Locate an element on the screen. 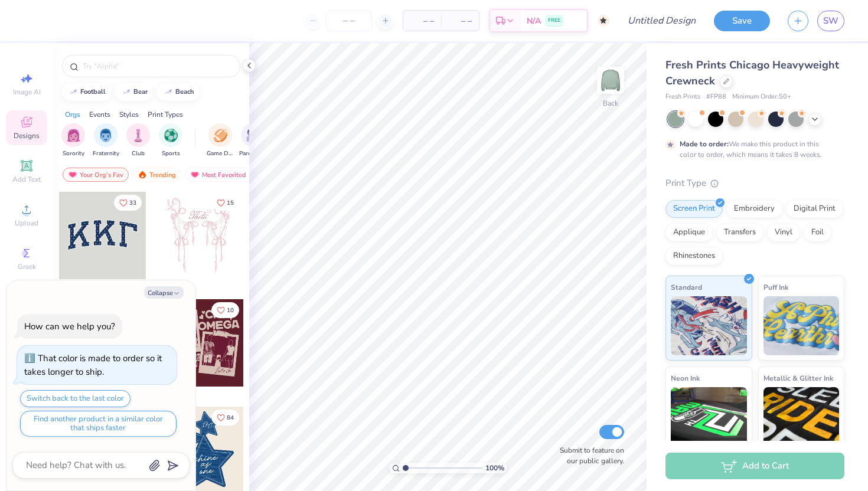 The height and width of the screenshot is (491, 868). div: Most Favorited is located at coordinates (218, 175).